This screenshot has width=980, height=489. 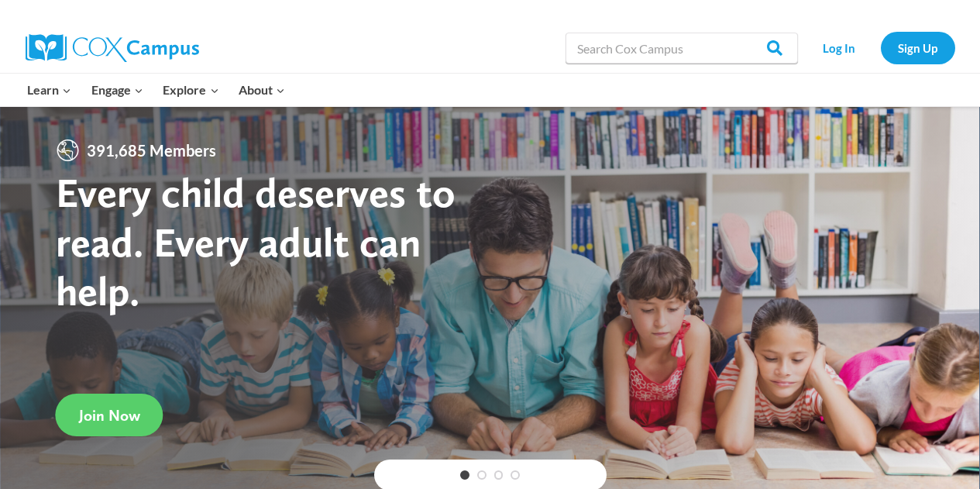 What do you see at coordinates (465, 475) in the screenshot?
I see `a: 1` at bounding box center [465, 475].